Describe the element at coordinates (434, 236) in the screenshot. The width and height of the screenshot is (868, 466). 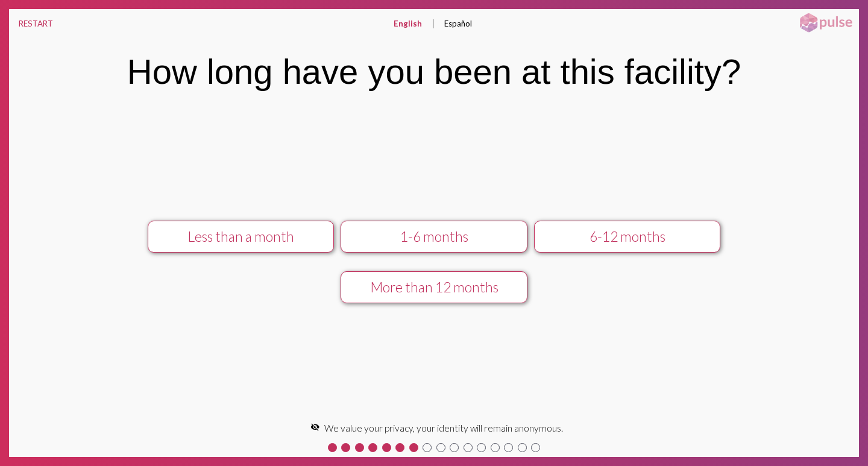
I see `div: 1-6 months` at that location.